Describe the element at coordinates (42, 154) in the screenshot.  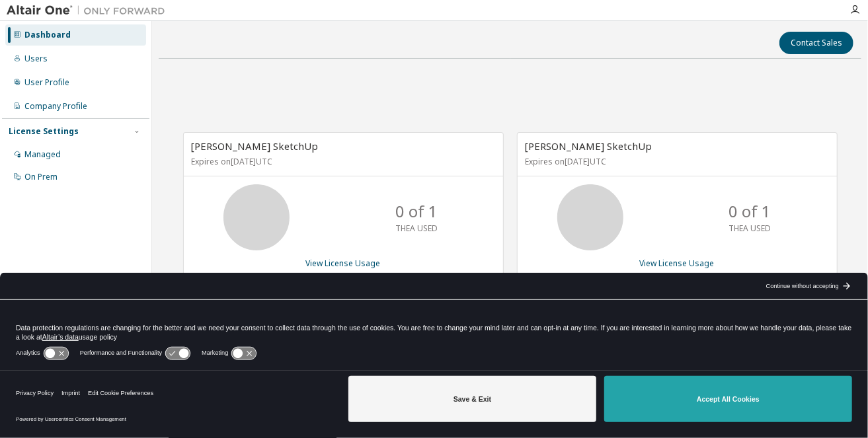
I see `div: Managed` at that location.